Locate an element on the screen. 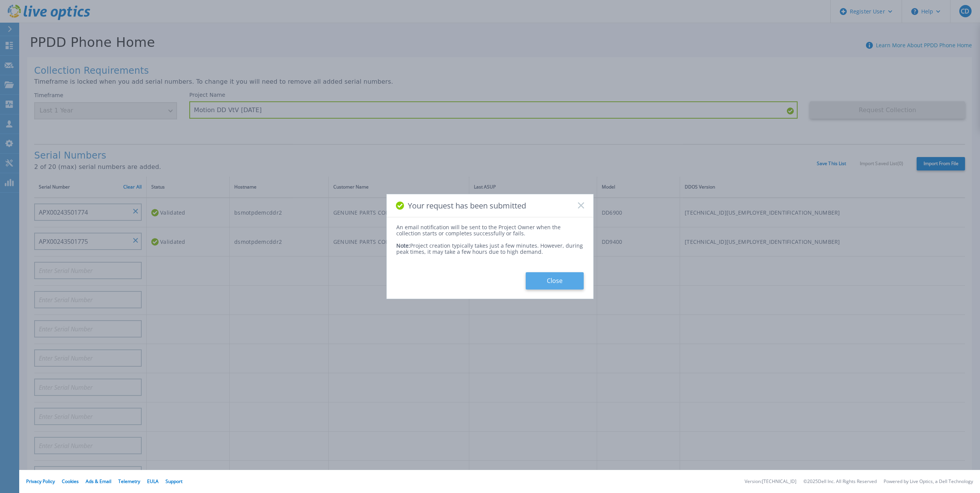 This screenshot has width=980, height=493. li: Powered by Live Optics, a Dell Technology is located at coordinates (928, 482).